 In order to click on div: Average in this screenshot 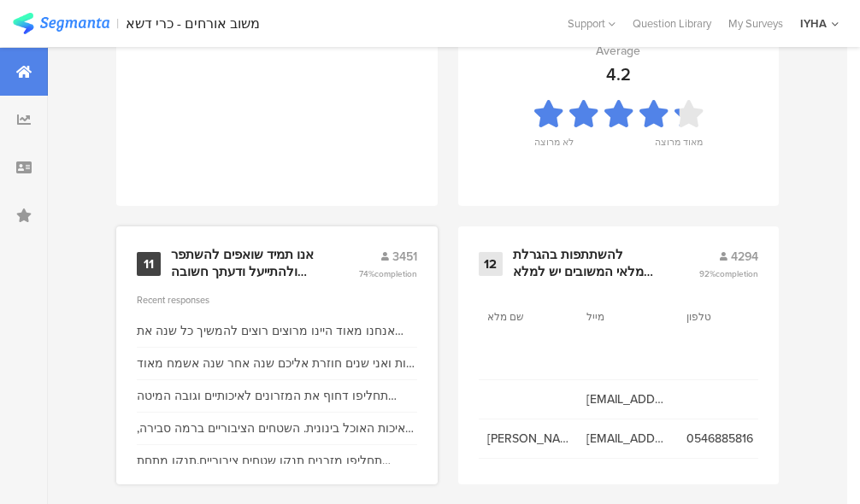, I will do `click(618, 50)`.